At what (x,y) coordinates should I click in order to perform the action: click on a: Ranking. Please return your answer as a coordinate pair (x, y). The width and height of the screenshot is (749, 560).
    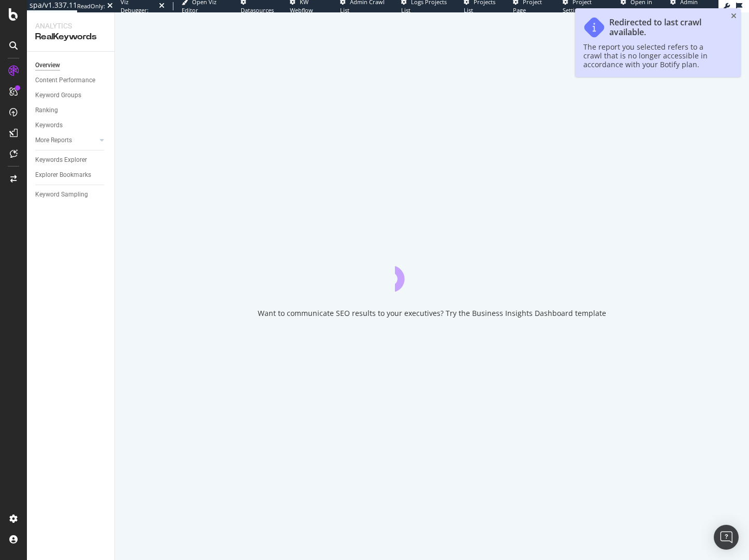
    Looking at the image, I should click on (71, 110).